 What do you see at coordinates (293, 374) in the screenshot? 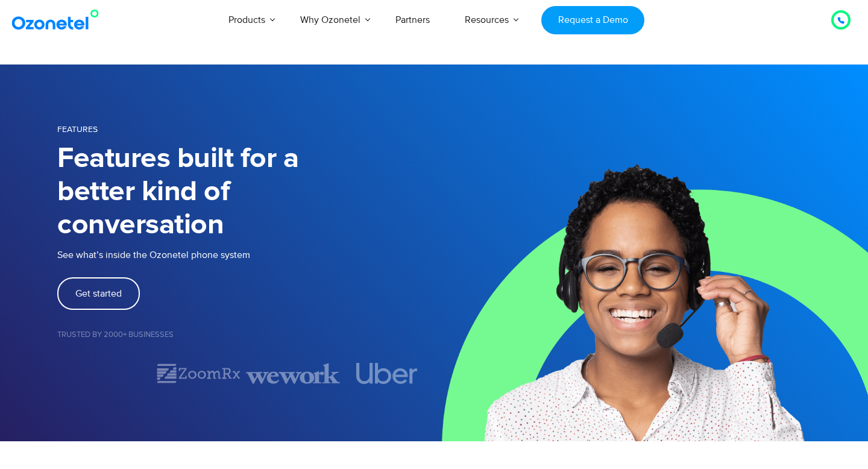
I see `img: wework` at bounding box center [293, 374].